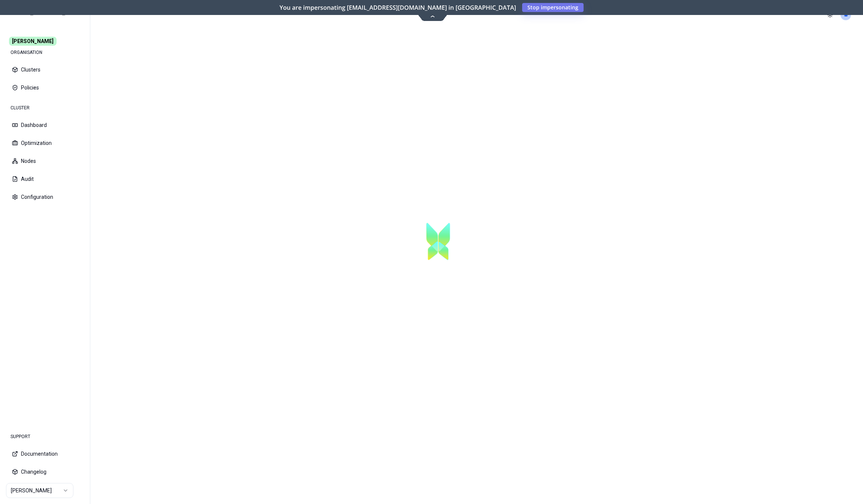 This screenshot has width=863, height=504. What do you see at coordinates (45, 70) in the screenshot?
I see `button: Clusters` at bounding box center [45, 70].